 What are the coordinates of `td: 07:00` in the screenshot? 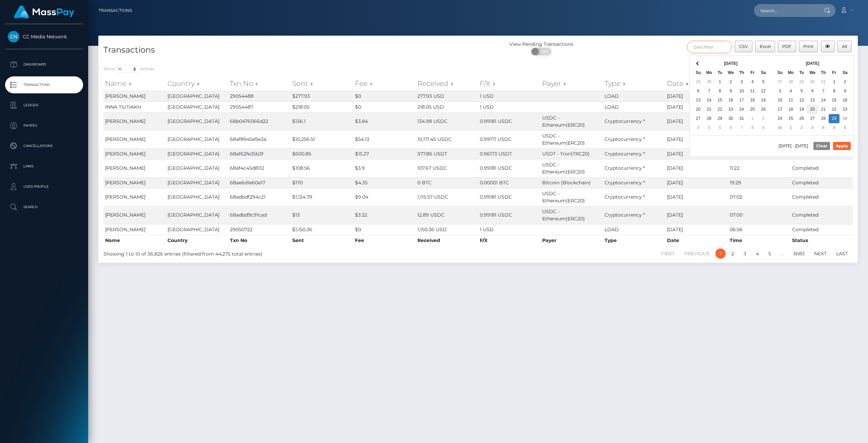 It's located at (760, 215).